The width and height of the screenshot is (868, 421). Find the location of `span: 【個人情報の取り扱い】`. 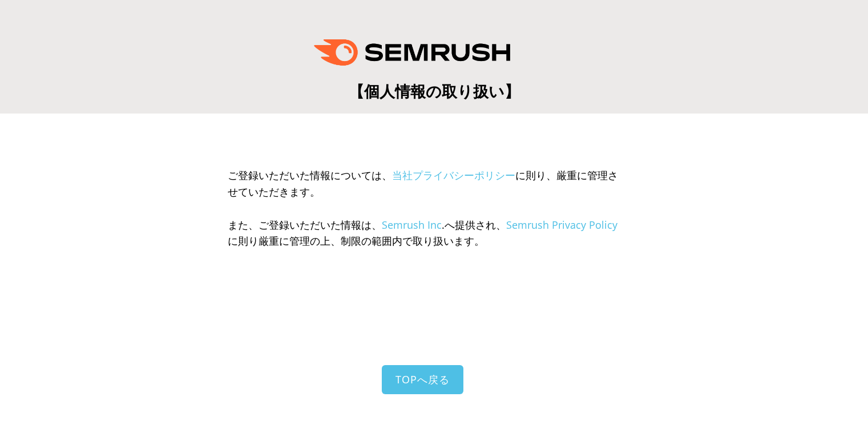

span: 【個人情報の取り扱い】 is located at coordinates (434, 91).